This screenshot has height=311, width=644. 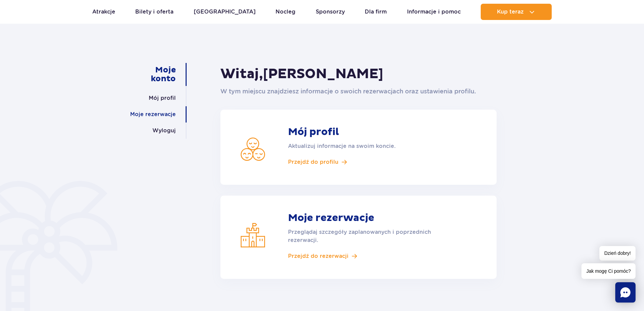 What do you see at coordinates (516, 12) in the screenshot?
I see `button: Kup teraz` at bounding box center [516, 12].